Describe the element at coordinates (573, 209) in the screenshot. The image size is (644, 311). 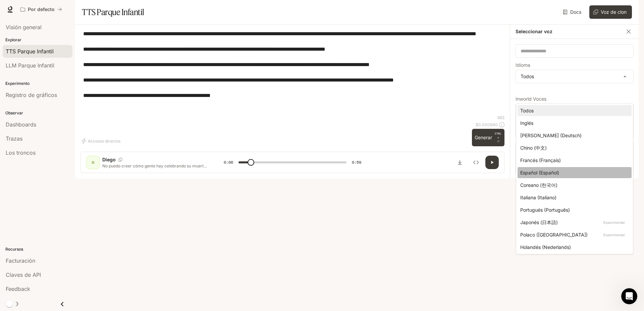
I see `div: Portugués (Português)` at that location.